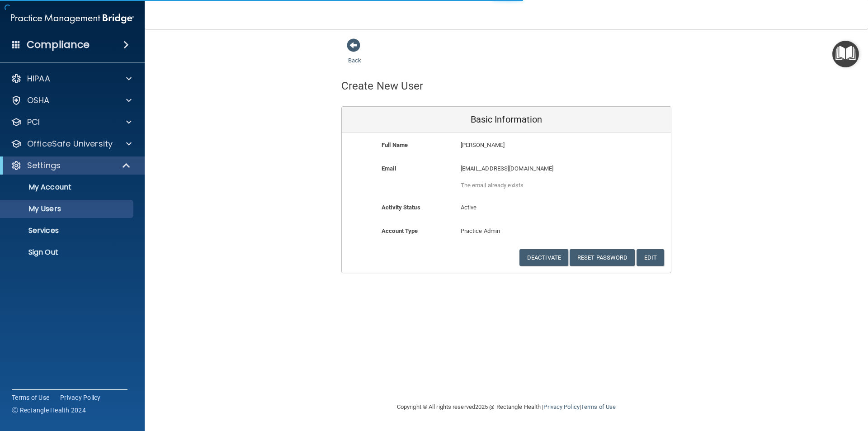 The height and width of the screenshot is (431, 868). I want to click on p: PCI, so click(33, 122).